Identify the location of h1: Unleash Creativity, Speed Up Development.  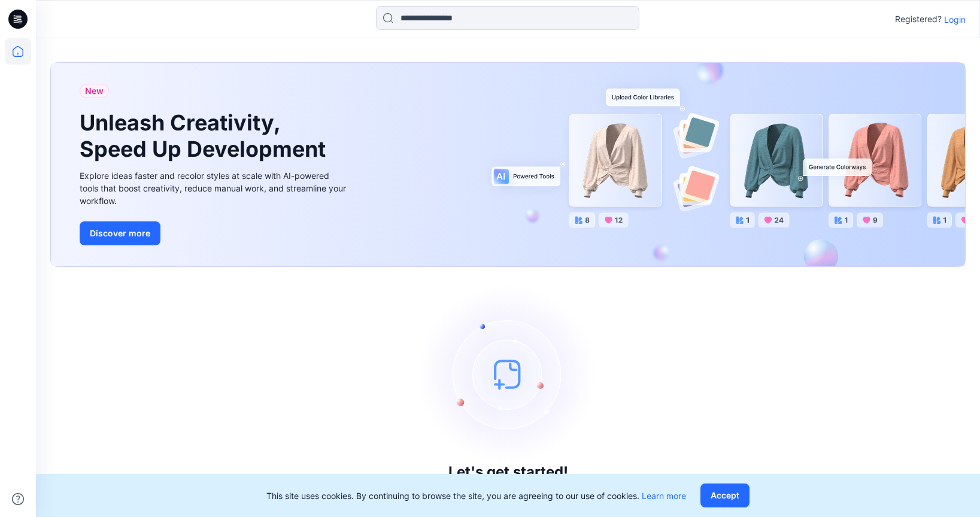
(205, 136).